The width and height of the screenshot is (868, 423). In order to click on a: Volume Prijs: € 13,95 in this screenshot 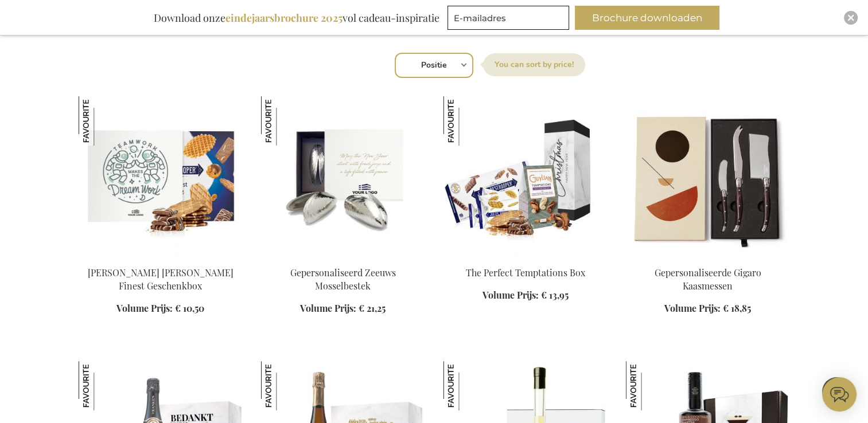, I will do `click(525, 295)`.